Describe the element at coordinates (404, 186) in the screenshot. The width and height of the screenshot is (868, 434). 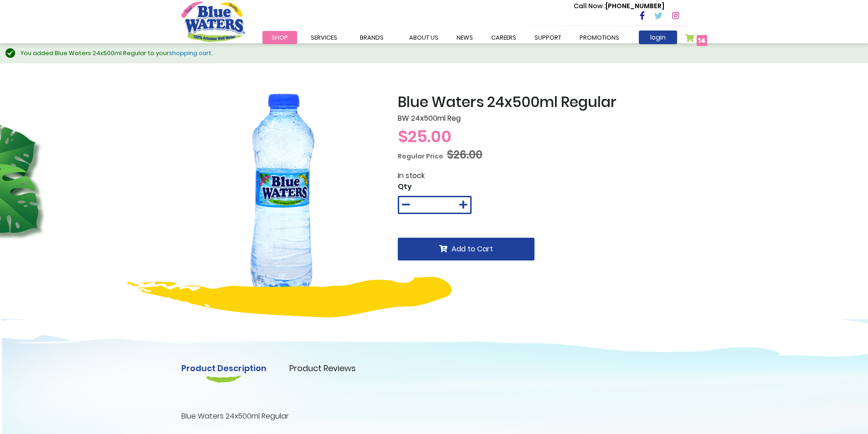
I see `span: Qty` at that location.